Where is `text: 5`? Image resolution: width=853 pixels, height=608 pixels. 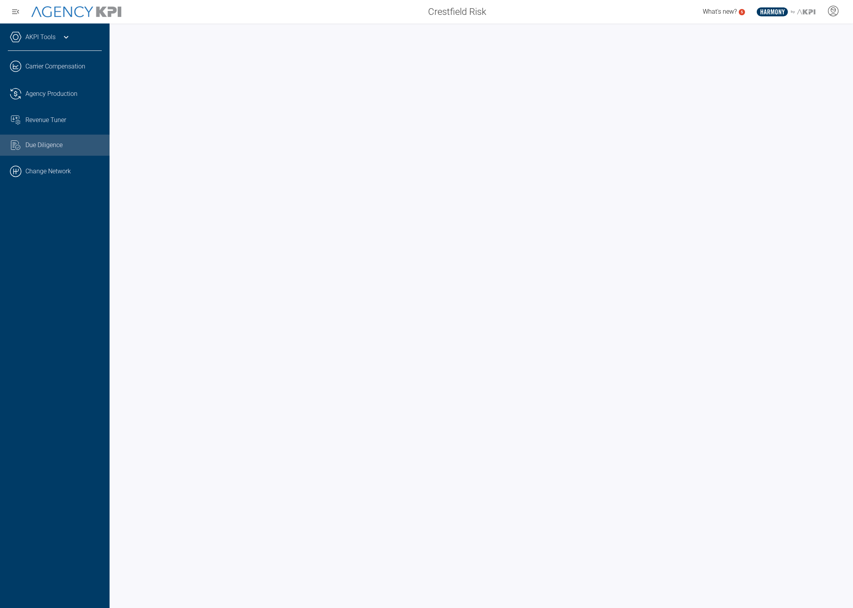 text: 5 is located at coordinates (742, 12).